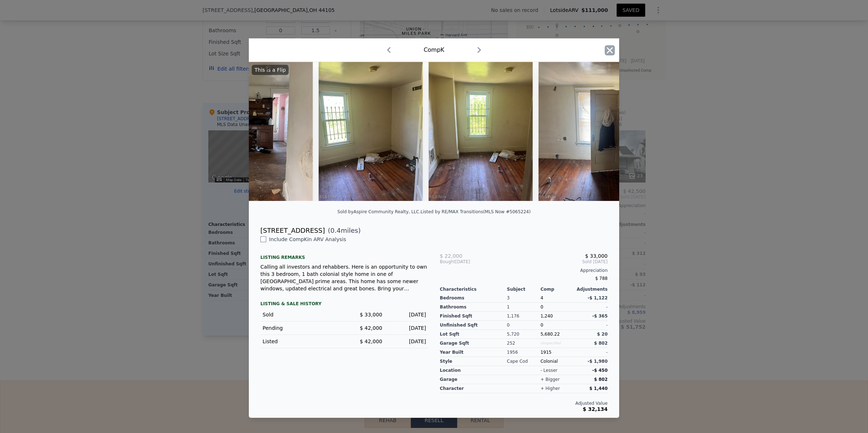 Image resolution: width=868 pixels, height=433 pixels. Describe the element at coordinates (476, 212) in the screenshot. I see `div: Listed by RE/MAX Transitions (MLS Now #5065224)` at that location.